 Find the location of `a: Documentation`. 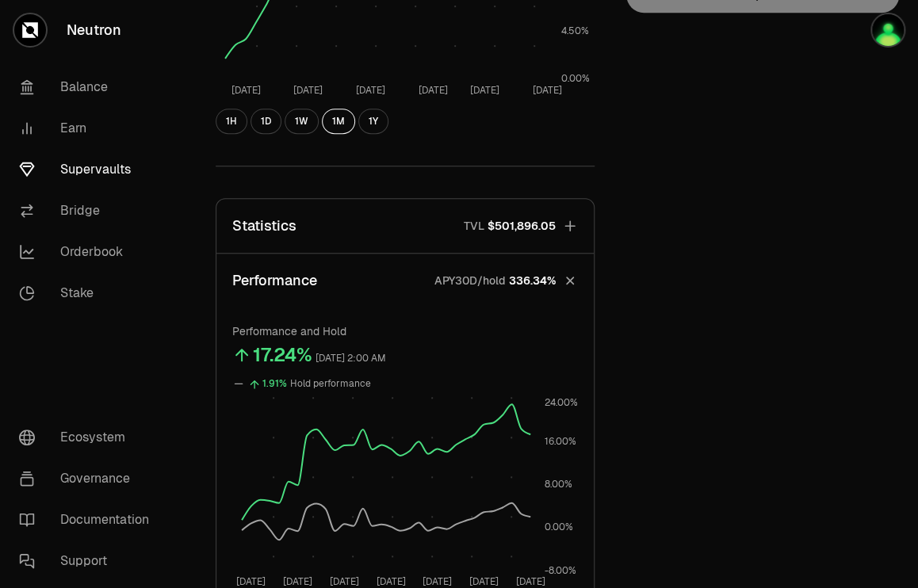

a: Documentation is located at coordinates (89, 520).